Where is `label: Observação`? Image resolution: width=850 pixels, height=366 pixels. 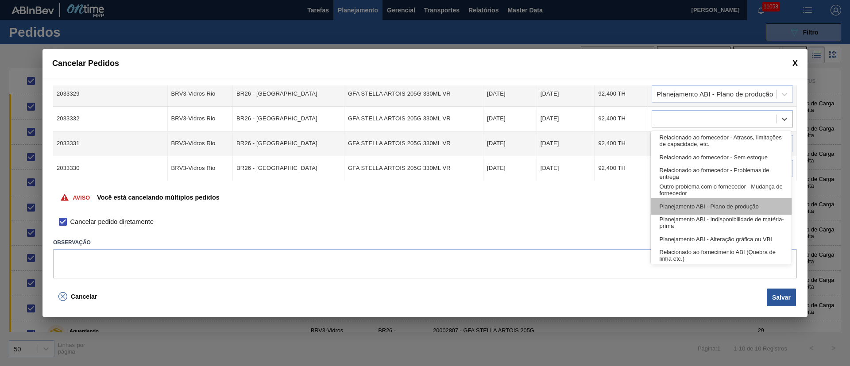 label: Observação is located at coordinates (425, 243).